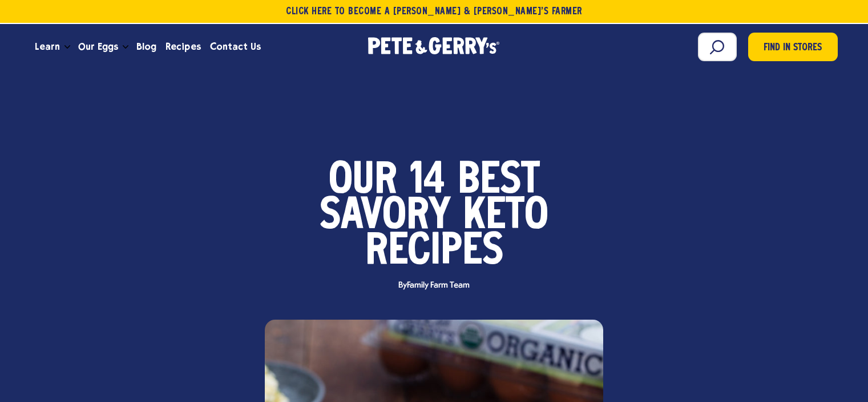 This screenshot has width=868, height=402. What do you see at coordinates (793, 48) in the screenshot?
I see `span: Find in Stores` at bounding box center [793, 48].